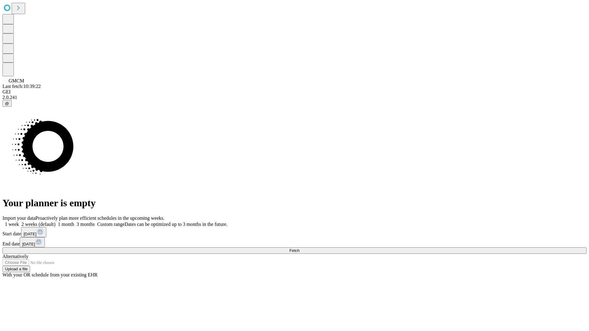 The width and height of the screenshot is (589, 331). I want to click on div: GEI, so click(294, 92).